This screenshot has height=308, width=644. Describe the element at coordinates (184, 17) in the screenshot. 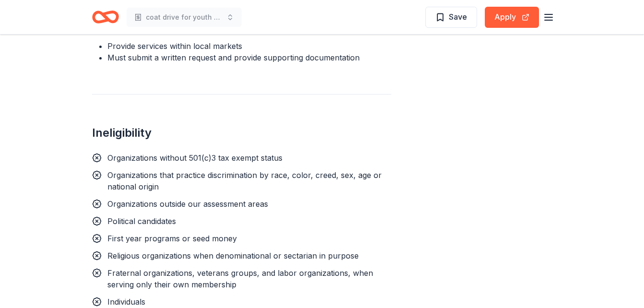

I see `button: coat drive for youth and unhoused` at that location.